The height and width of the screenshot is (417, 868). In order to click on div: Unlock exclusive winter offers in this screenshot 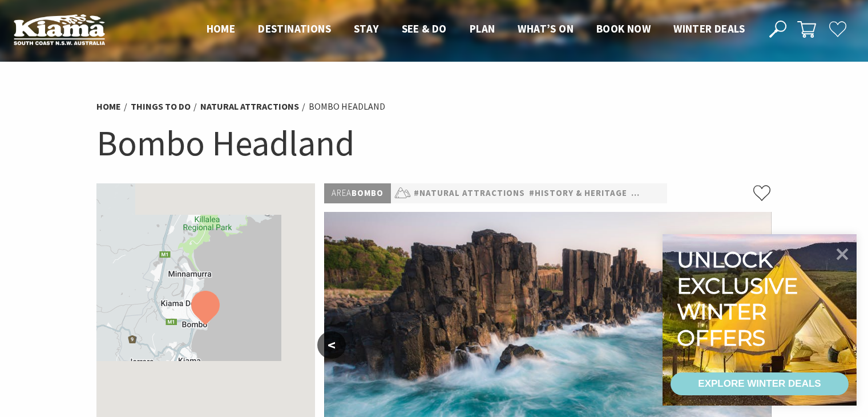, I will do `click(740, 298)`.